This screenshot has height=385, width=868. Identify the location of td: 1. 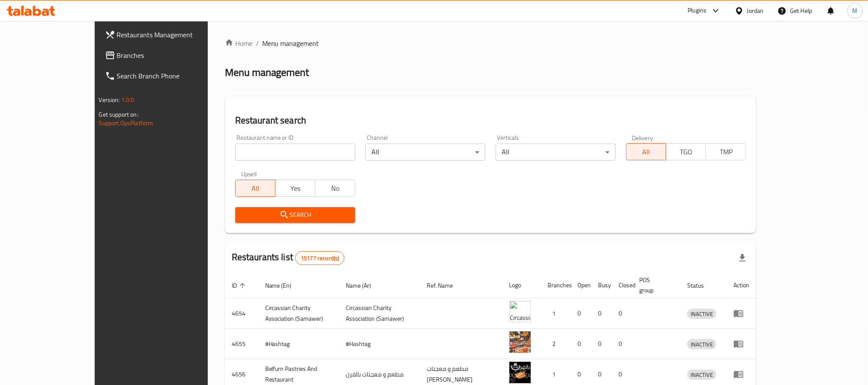
(556, 313).